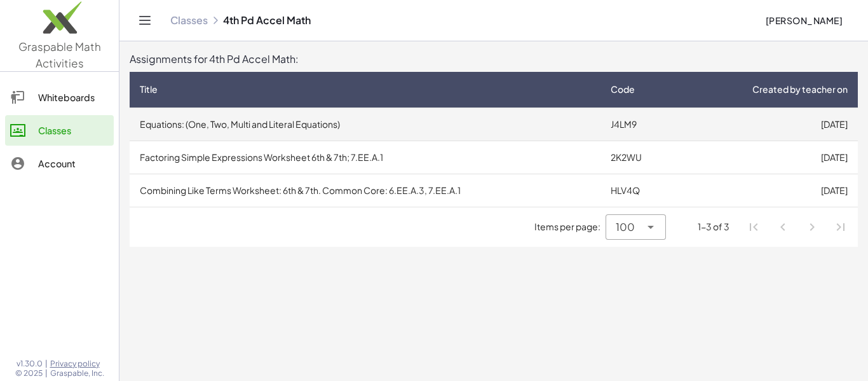 The width and height of the screenshot is (868, 381). Describe the element at coordinates (77, 364) in the screenshot. I see `a: Privacy policy` at that location.